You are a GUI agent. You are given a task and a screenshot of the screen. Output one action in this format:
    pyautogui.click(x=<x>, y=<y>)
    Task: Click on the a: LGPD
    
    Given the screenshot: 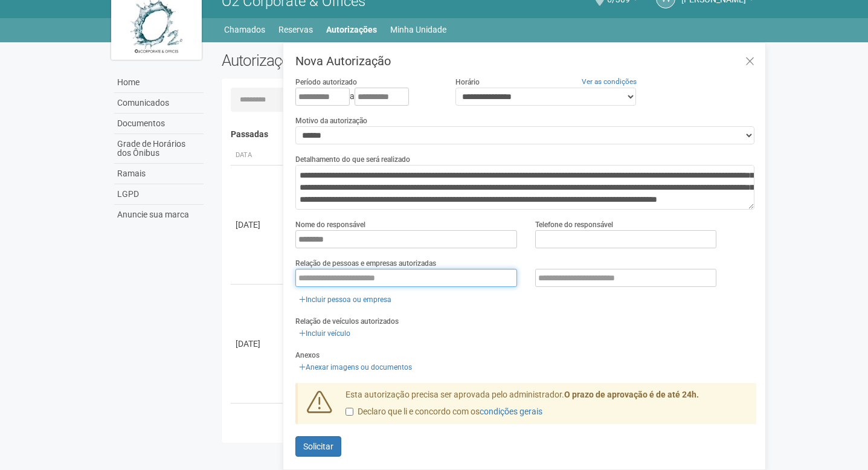 What is the action you would take?
    pyautogui.click(x=159, y=194)
    